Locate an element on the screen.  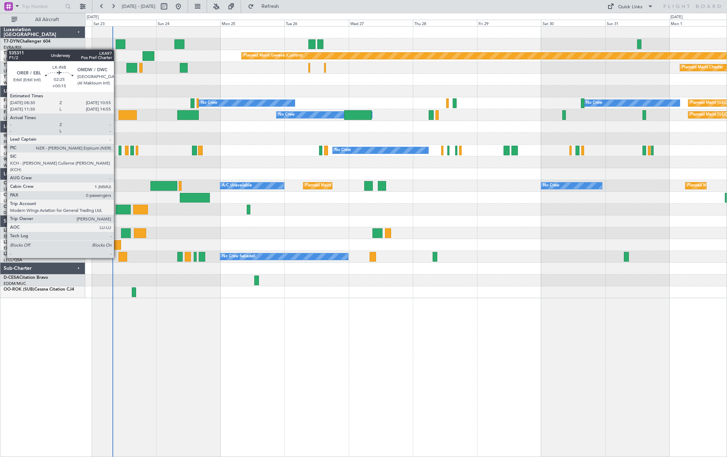
div: Planned Maint Geneva (Cointrin) is located at coordinates (273, 56).